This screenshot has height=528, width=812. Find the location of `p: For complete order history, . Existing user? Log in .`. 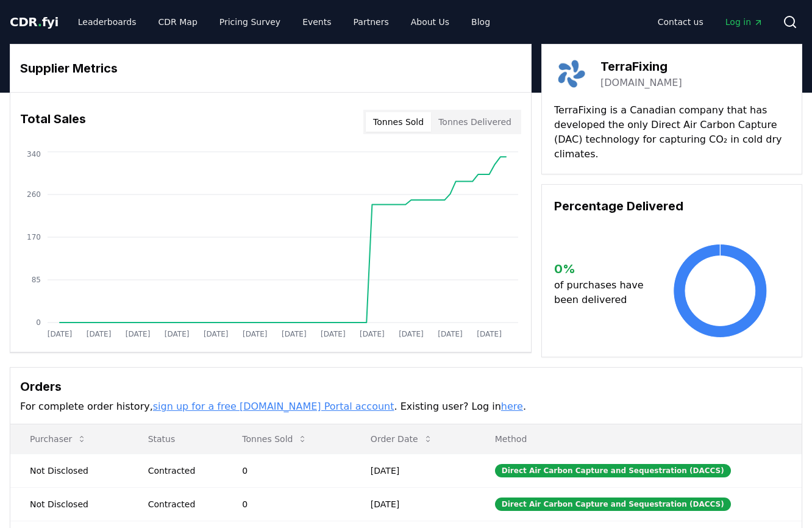

p: For complete order history, . Existing user? Log in . is located at coordinates (406, 406).